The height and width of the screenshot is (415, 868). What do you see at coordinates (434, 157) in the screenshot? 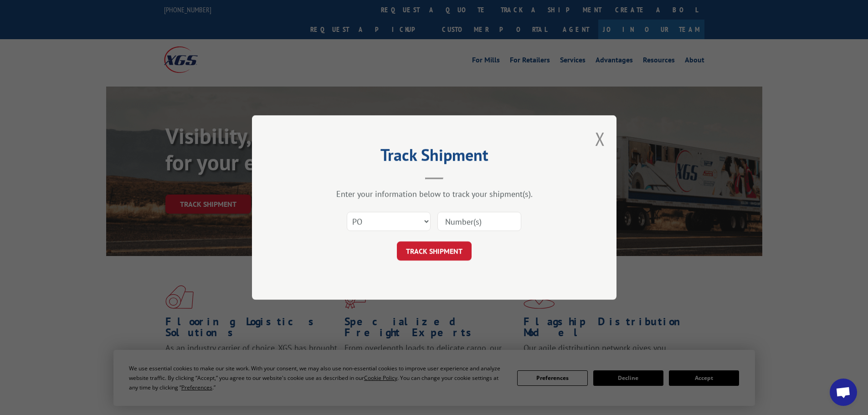
I see `h2: Track Shipment` at bounding box center [434, 157].